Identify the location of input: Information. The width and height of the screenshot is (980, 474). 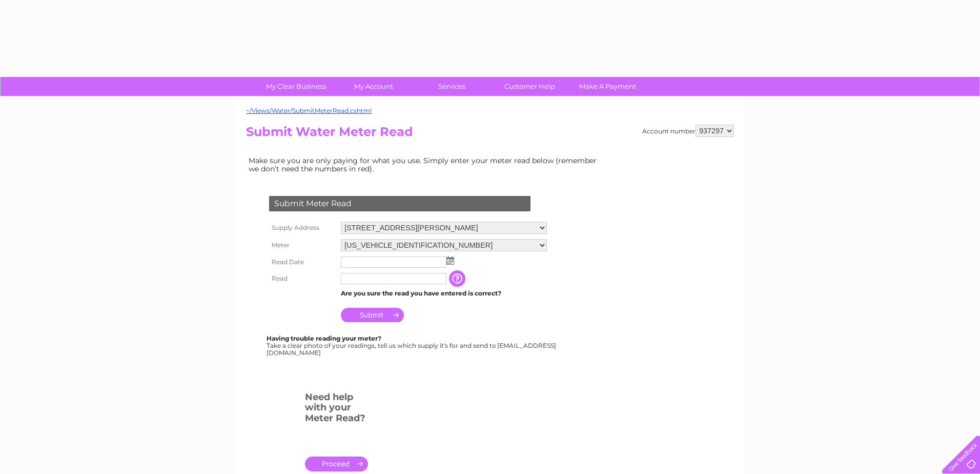
(458, 279).